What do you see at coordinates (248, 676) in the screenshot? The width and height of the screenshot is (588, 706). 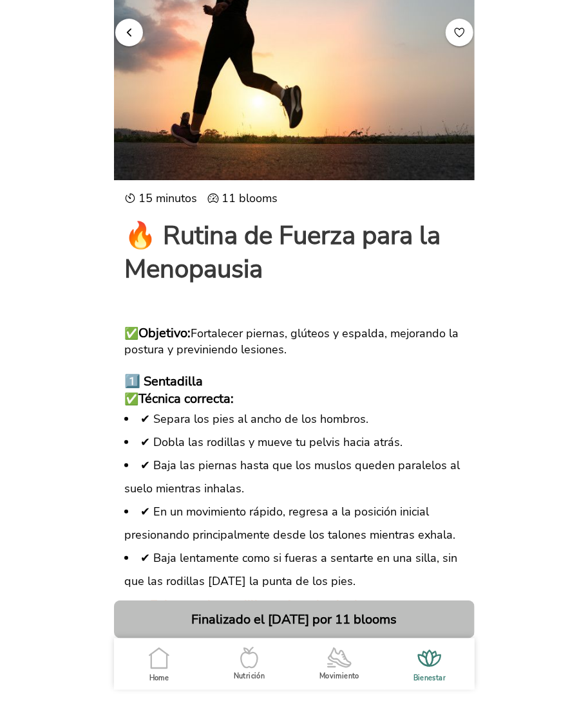 I see `ion-label: Nutrición` at bounding box center [248, 676].